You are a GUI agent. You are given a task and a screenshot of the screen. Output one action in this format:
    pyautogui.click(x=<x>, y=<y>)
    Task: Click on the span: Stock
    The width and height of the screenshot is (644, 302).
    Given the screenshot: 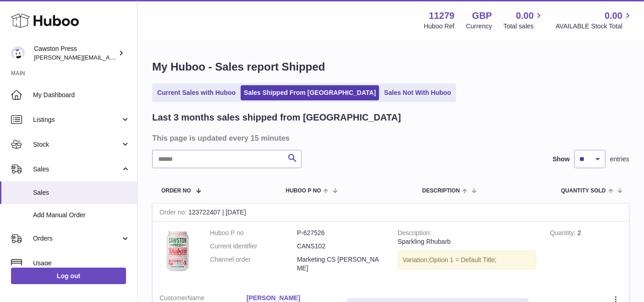 What is the action you would take?
    pyautogui.click(x=76, y=144)
    